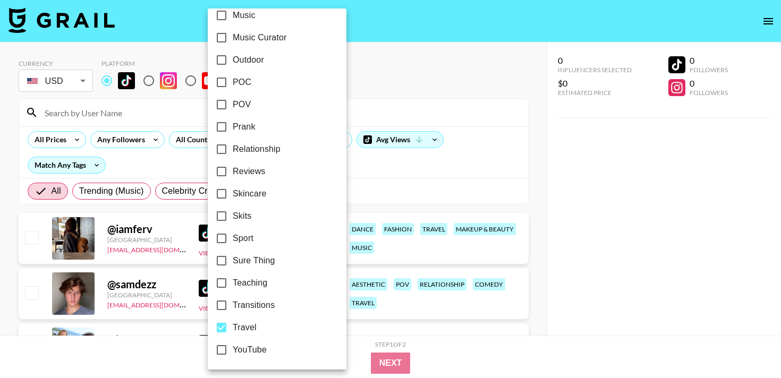  What do you see at coordinates (248, 60) in the screenshot?
I see `span: Outdoor` at bounding box center [248, 60].